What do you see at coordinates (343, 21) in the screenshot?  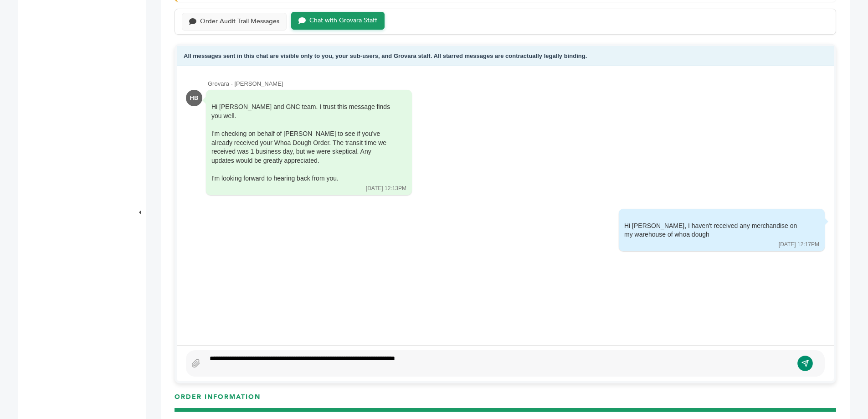 I see `div: Chat with Grovara Staff` at bounding box center [343, 21].